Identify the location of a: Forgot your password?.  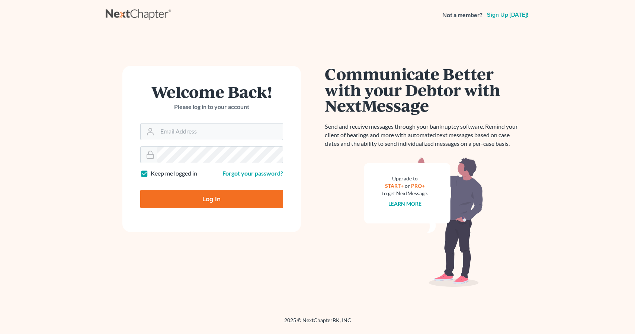
(253, 173).